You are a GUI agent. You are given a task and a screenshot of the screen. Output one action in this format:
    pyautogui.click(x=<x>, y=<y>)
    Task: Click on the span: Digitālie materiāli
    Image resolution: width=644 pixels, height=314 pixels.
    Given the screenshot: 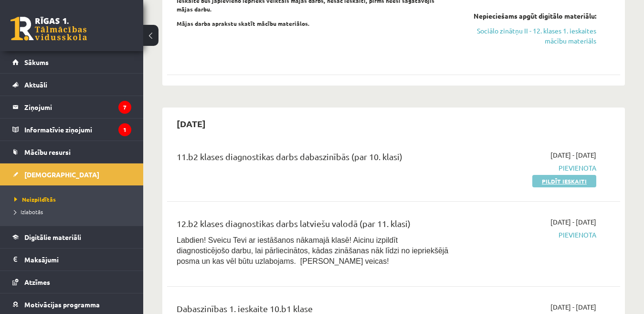 What is the action you would take?
    pyautogui.click(x=52, y=237)
    